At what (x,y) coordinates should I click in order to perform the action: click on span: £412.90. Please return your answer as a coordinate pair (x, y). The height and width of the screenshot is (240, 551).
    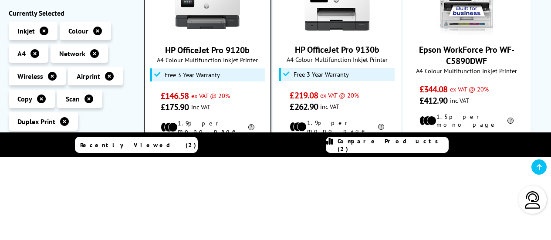
    Looking at the image, I should click on (433, 101).